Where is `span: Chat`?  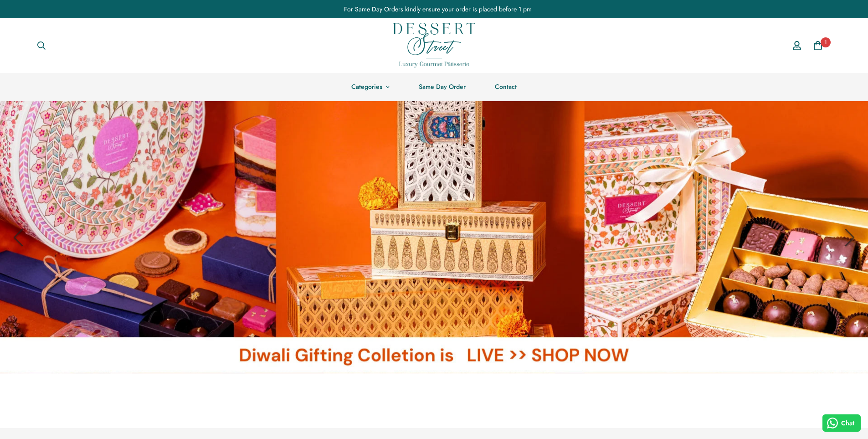 span: Chat is located at coordinates (848, 423).